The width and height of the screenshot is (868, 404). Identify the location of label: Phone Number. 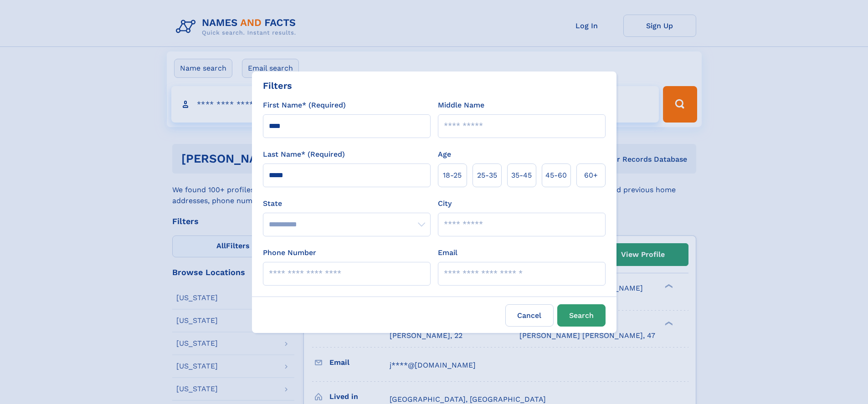
(289, 253).